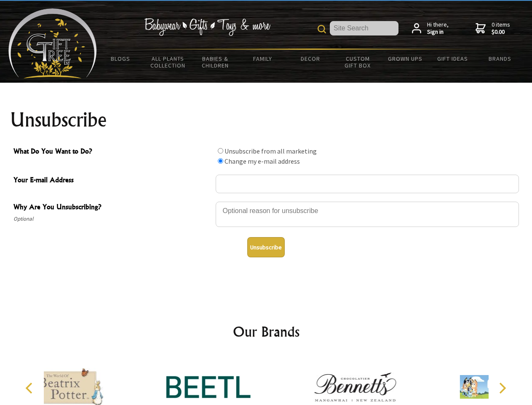 The height and width of the screenshot is (405, 532). Describe the element at coordinates (500, 59) in the screenshot. I see `a: Brands` at that location.